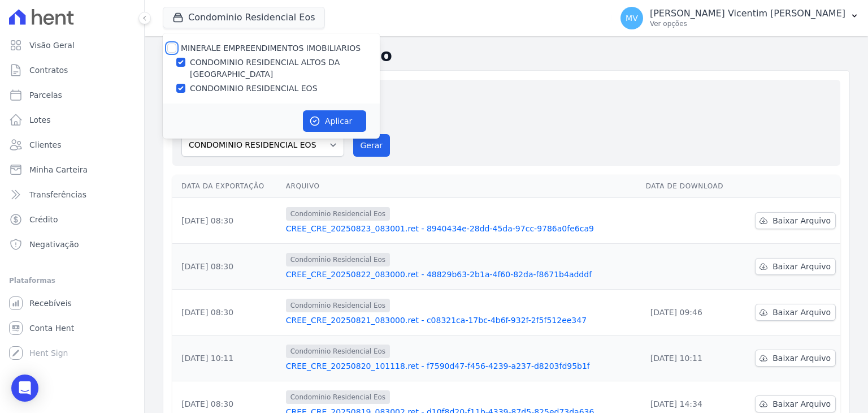  What do you see at coordinates (227, 186) in the screenshot?
I see `th: Data da Exportação` at bounding box center [227, 186].